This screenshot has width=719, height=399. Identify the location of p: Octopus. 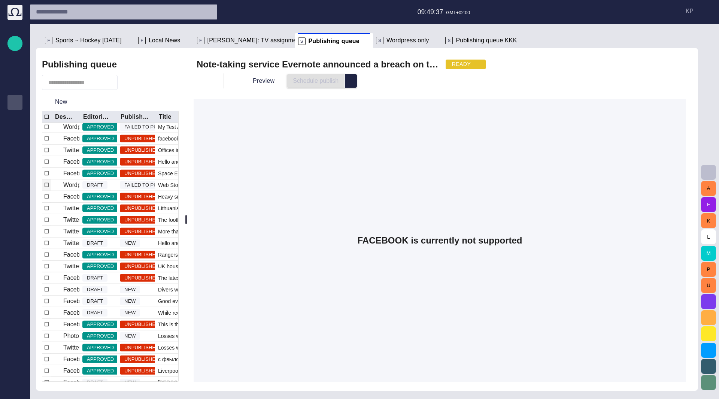
(15, 266).